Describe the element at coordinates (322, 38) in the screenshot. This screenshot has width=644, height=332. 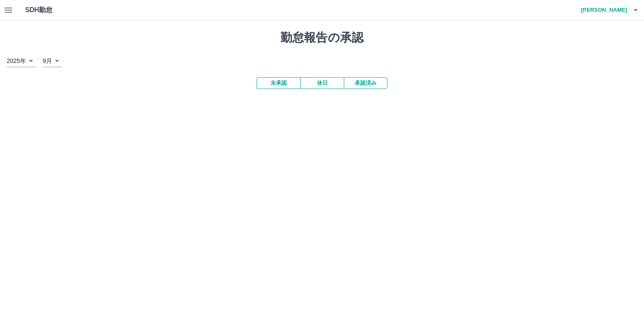
I see `h1: 勤怠報告の承認` at that location.